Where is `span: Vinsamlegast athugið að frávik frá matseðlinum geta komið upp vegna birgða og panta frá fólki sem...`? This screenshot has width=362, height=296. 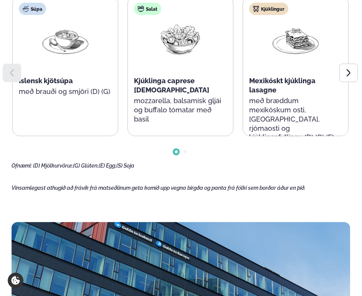
span: Vinsamlegast athugið að frávik frá matseðlinum geta komið upp vegna birgða og panta frá fólki sem... is located at coordinates (158, 188).